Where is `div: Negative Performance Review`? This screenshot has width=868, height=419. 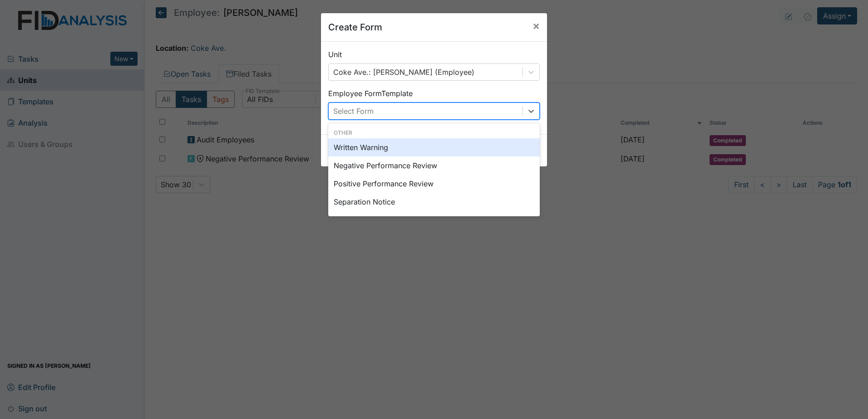
div: Negative Performance Review is located at coordinates (434, 165).